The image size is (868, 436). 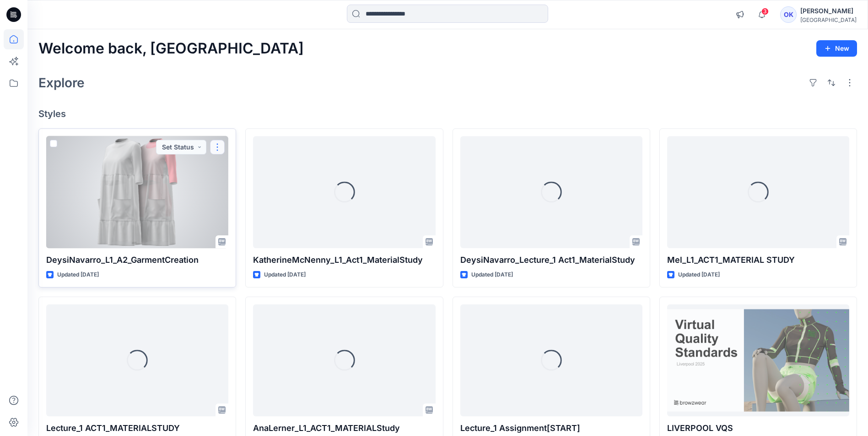 What do you see at coordinates (551, 260) in the screenshot?
I see `p: DeysiNavarro_Lecture_1 Act1_MaterialStudy` at bounding box center [551, 260].